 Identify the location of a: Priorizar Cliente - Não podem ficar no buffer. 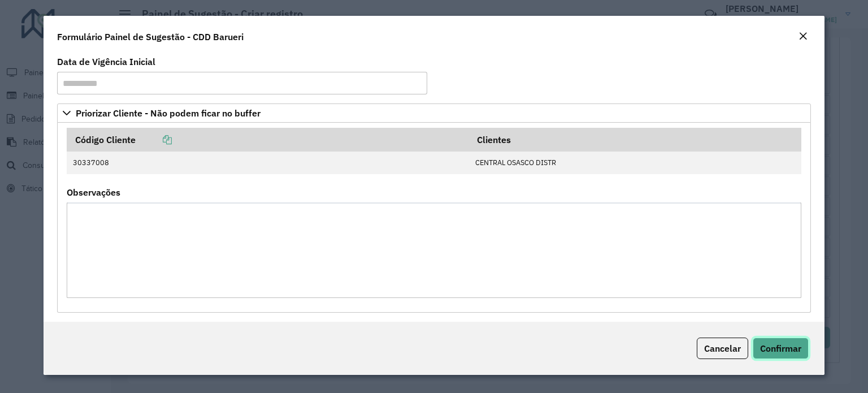
(434, 113).